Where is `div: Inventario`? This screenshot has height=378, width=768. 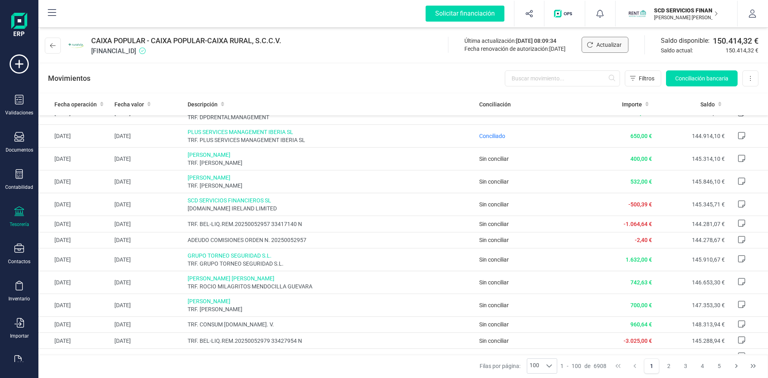
div: Inventario is located at coordinates (19, 299).